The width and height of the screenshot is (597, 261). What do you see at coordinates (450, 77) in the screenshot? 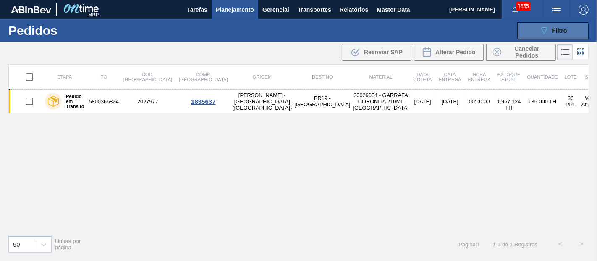
I see `span: Data entrega` at bounding box center [450, 77].